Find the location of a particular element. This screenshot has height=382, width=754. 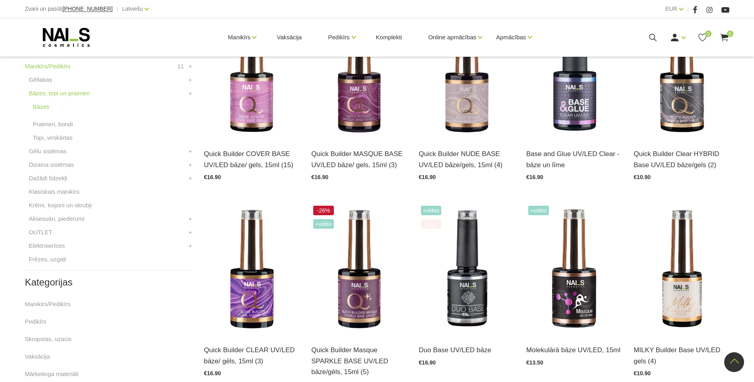

a: Šī brīža iemīlētākais produkts, kas nepieviļ nevienu meistaru.Perfektas noturības kamuflāžas bāze... is located at coordinates (252, 73).